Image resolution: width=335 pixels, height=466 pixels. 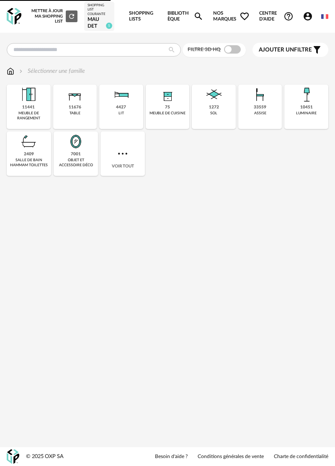 I want to click on span: Filtre 3D HQ, so click(x=204, y=49).